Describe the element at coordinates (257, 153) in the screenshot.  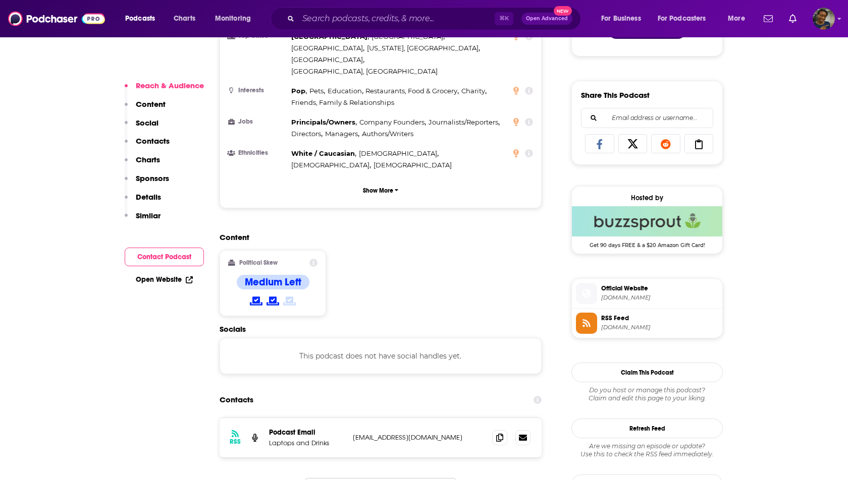
I see `h3: Ethnicities` at that location.